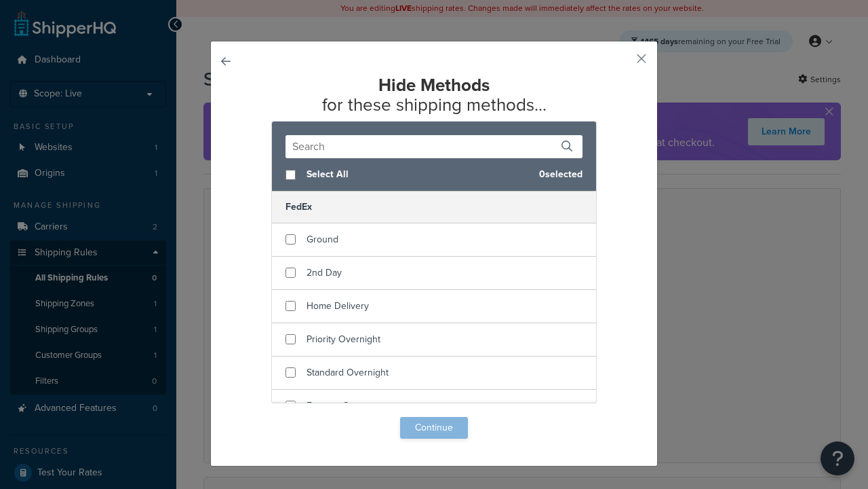  I want to click on span: 2nd Day, so click(324, 272).